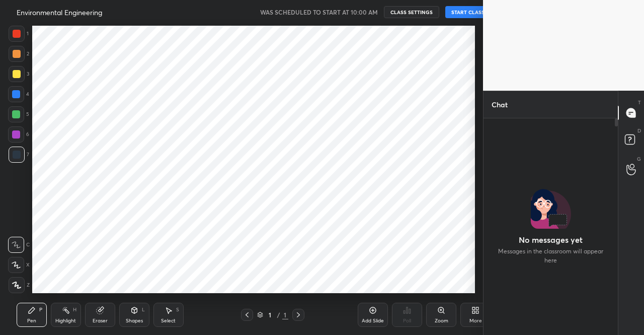 The width and height of the screenshot is (644, 335). What do you see at coordinates (499, 104) in the screenshot?
I see `p: Chat` at bounding box center [499, 104].